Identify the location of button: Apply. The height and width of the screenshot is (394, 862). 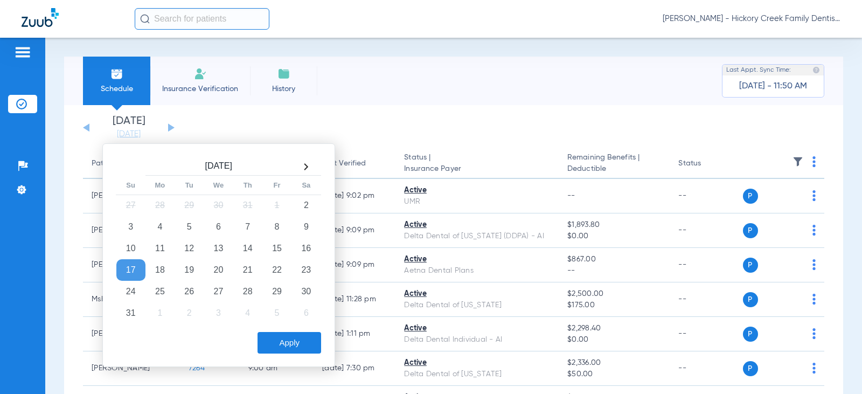
(289, 343).